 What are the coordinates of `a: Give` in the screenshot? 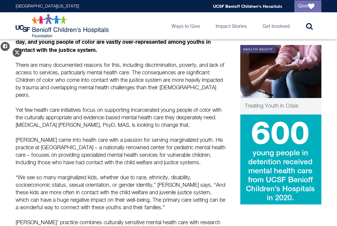 It's located at (308, 6).